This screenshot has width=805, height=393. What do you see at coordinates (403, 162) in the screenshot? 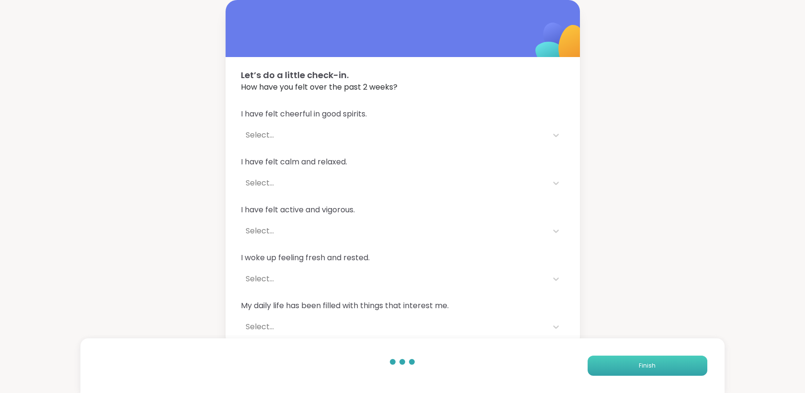
I see `span: I have felt calm and relaxed.` at bounding box center [403, 162].